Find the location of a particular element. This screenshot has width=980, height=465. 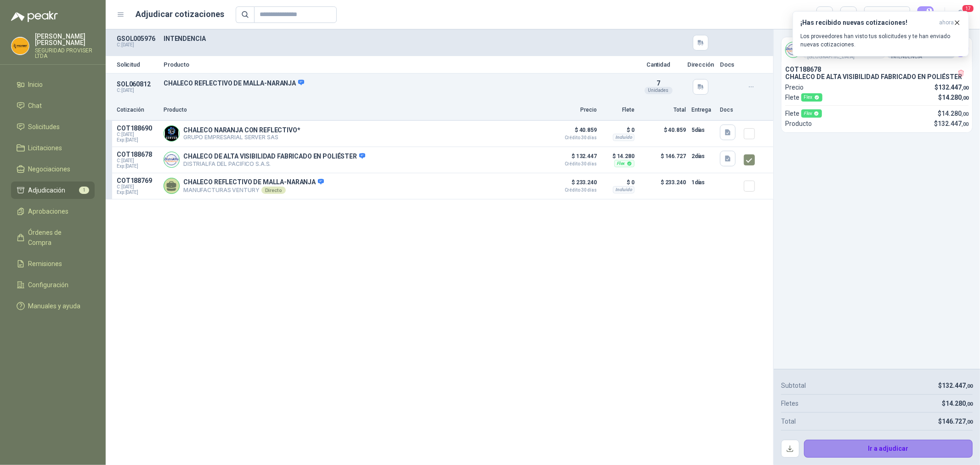

button: Ir a adjudicar is located at coordinates (889, 449).